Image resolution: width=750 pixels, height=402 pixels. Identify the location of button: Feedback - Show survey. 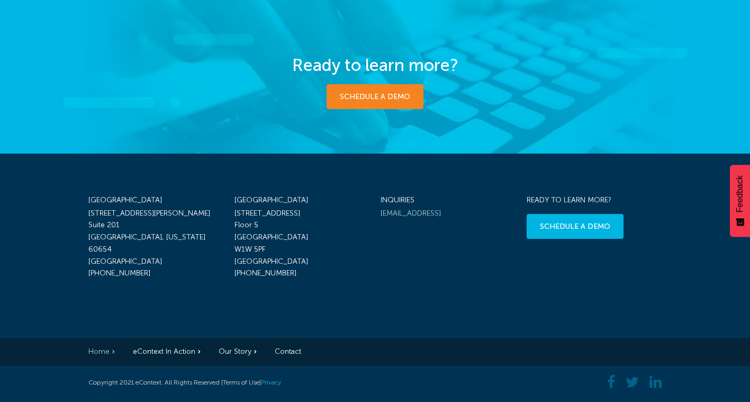
(740, 201).